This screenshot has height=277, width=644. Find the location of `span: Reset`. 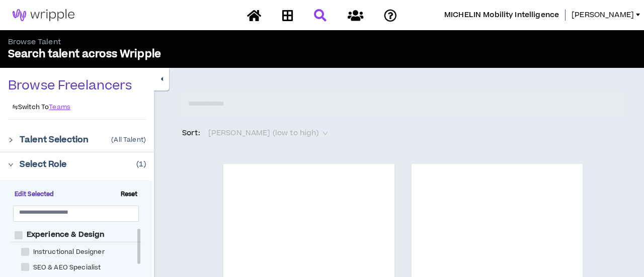

span: Reset is located at coordinates (129, 194).